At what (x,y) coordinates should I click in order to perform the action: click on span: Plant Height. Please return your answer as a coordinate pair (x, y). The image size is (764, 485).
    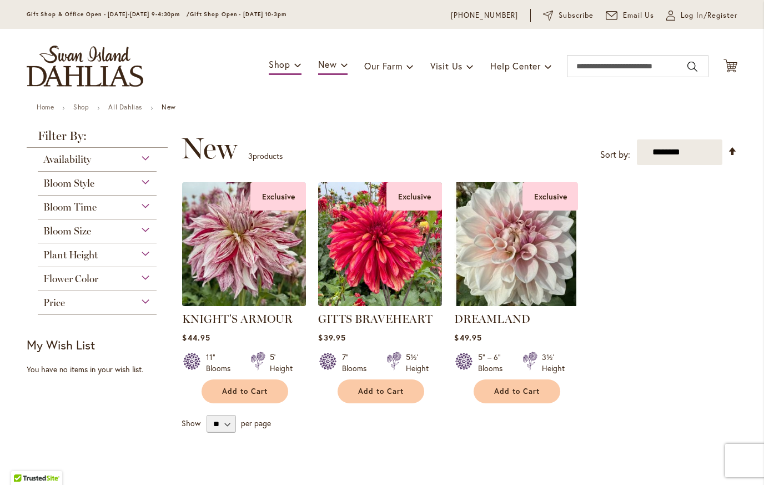
    Looking at the image, I should click on (71, 255).